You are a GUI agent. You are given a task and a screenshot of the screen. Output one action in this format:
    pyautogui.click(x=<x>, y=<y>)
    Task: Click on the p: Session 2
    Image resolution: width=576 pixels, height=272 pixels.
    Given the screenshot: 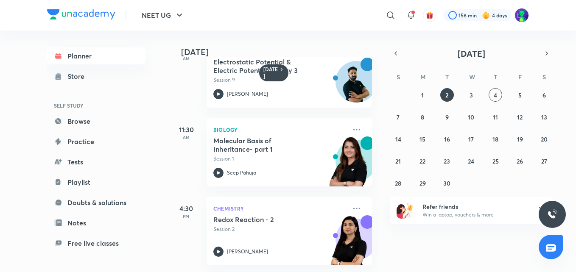 What is the action you would take?
    pyautogui.click(x=280, y=229)
    